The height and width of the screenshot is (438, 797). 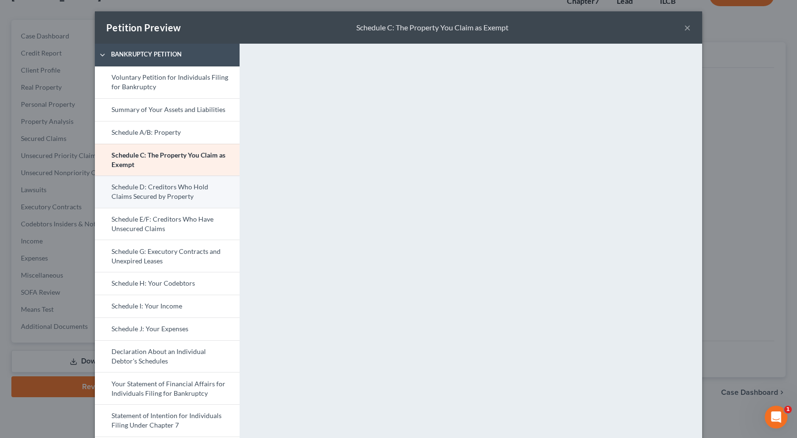 What do you see at coordinates (432, 28) in the screenshot?
I see `div: Schedule C: The Property You Claim as Exempt` at bounding box center [432, 28].